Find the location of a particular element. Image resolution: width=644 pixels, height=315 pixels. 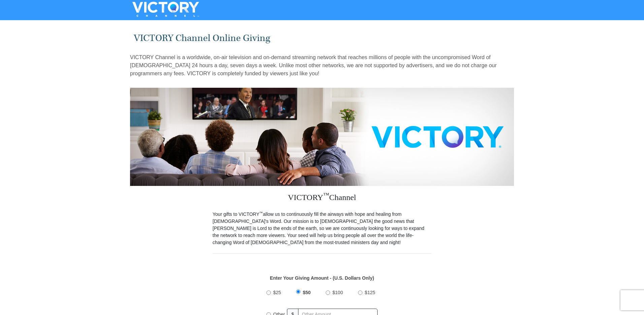

span: $50 is located at coordinates (307, 293).